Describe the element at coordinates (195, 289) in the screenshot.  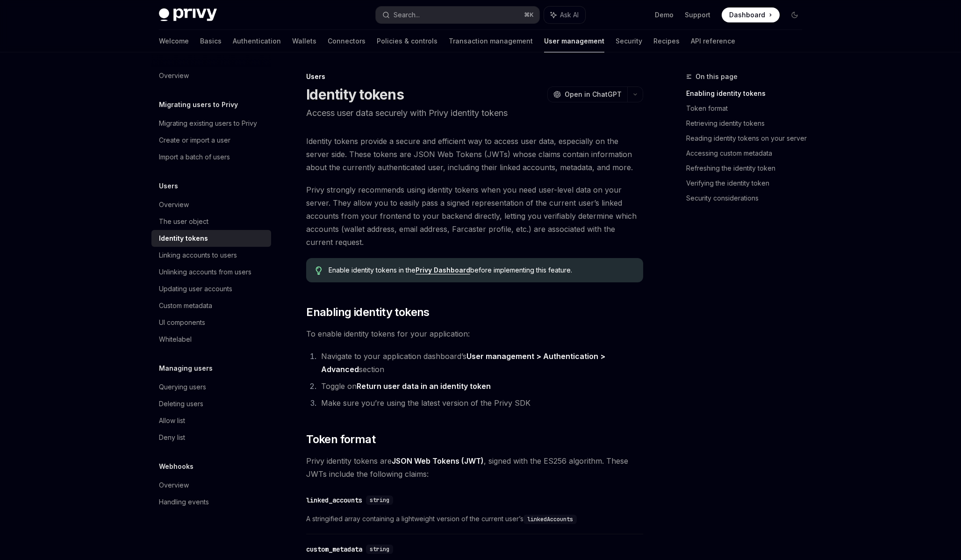
I see `div: Updating user accounts` at that location.